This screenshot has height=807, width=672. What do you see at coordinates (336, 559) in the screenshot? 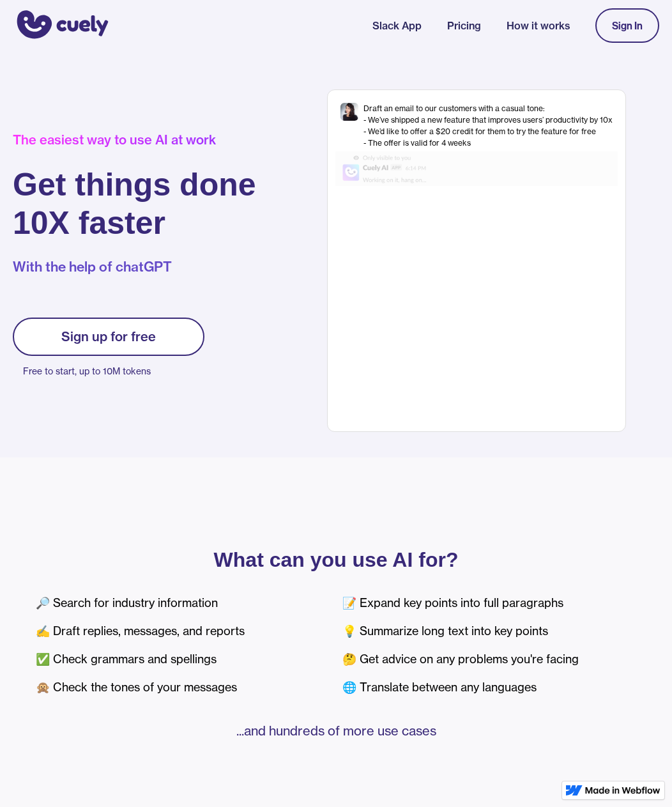
I see `p: What can you use AI for?` at bounding box center [336, 559].